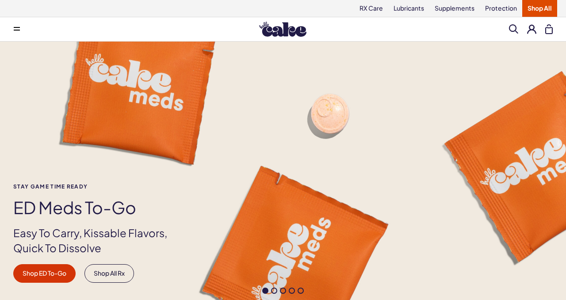 Image resolution: width=566 pixels, height=300 pixels. I want to click on a: Shop ED To-Go, so click(44, 273).